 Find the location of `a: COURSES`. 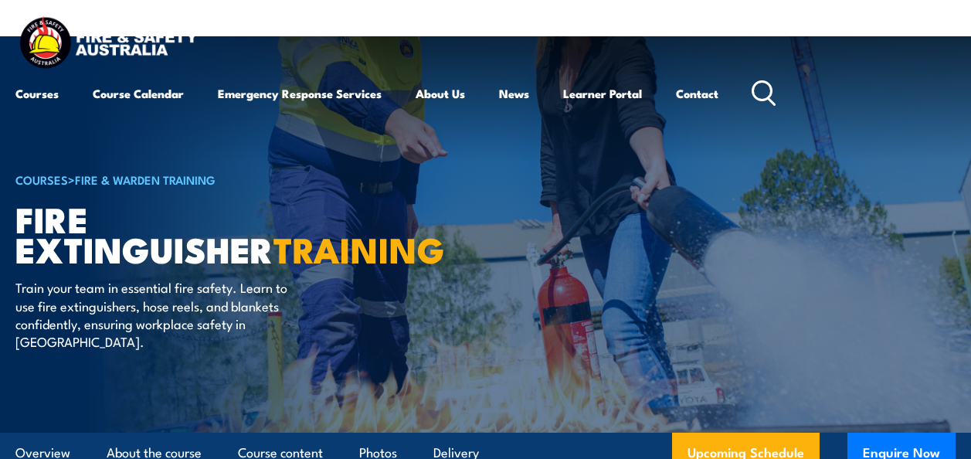

a: COURSES is located at coordinates (42, 179).